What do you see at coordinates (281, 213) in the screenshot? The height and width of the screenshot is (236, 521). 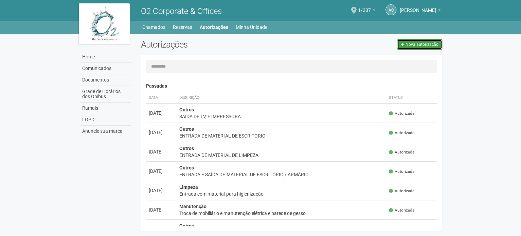 I see `div: Troca de mobiliário e manutenção elétrica e parede de gesso` at bounding box center [281, 213].